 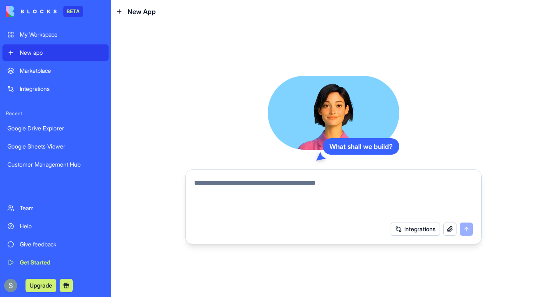 I want to click on div: Help, so click(x=62, y=226).